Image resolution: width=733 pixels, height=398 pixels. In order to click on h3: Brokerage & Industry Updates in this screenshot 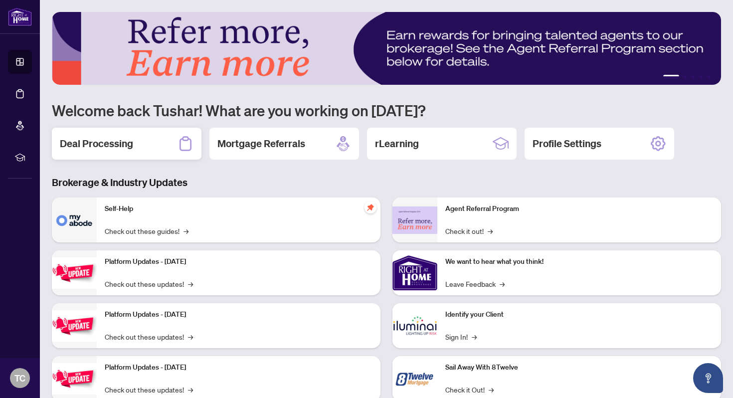, I will do `click(386, 183)`.